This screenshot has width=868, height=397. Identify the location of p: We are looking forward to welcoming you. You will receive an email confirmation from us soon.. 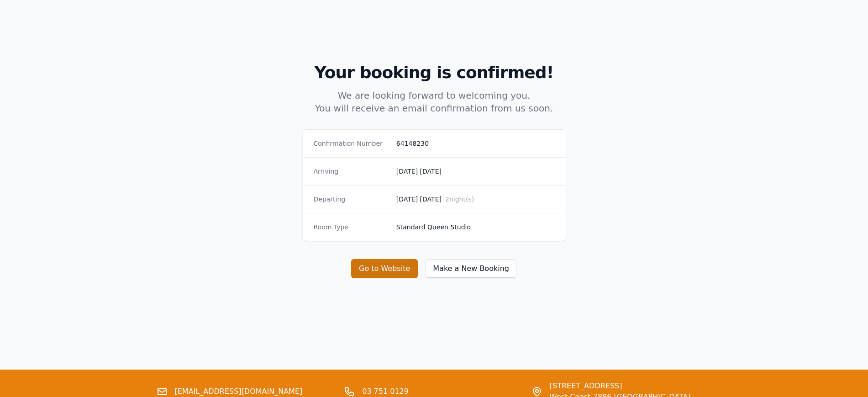
(434, 102).